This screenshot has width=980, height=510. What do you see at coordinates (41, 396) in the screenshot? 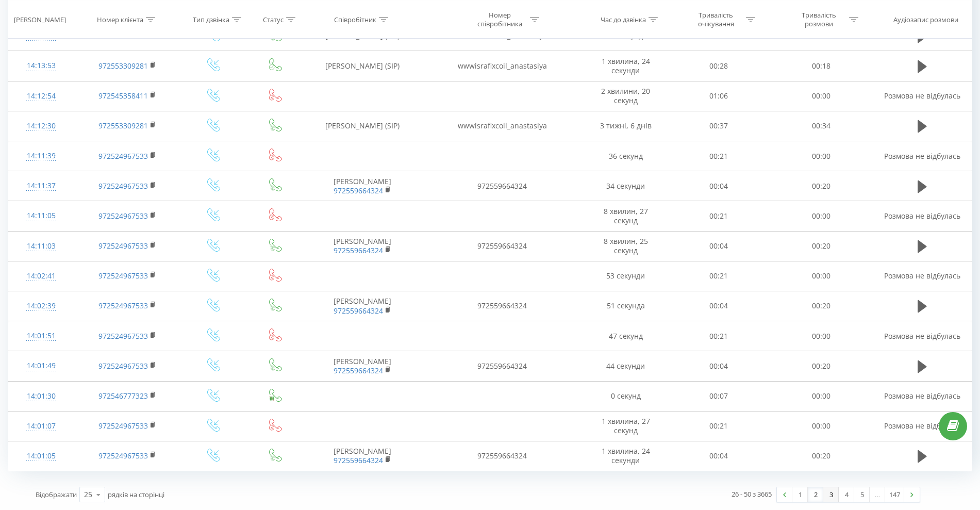
I see `div: 14:01:30` at bounding box center [41, 396].